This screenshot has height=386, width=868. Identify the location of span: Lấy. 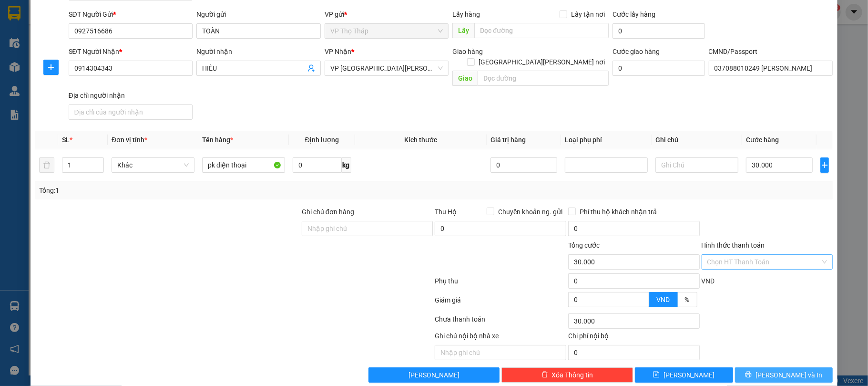
(464, 31).